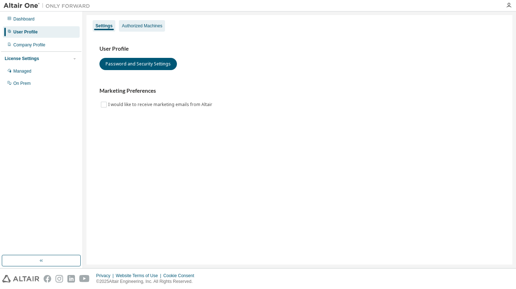 The image size is (516, 289). I want to click on img: instagram.svg, so click(59, 279).